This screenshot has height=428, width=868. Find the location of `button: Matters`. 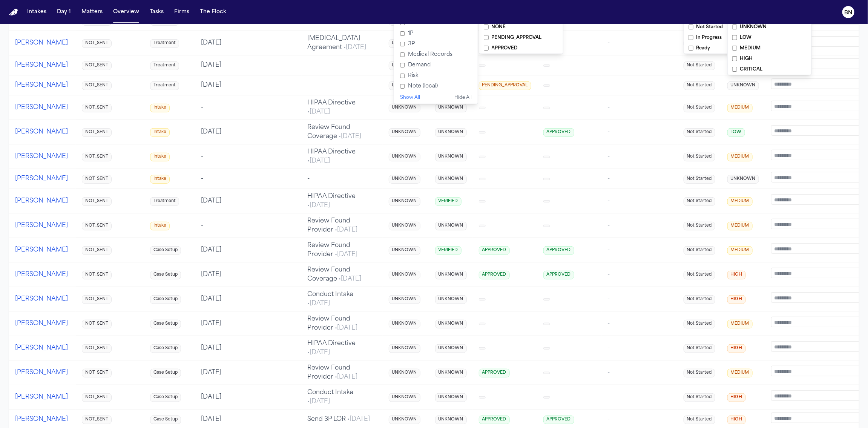

button: Matters is located at coordinates (92, 12).